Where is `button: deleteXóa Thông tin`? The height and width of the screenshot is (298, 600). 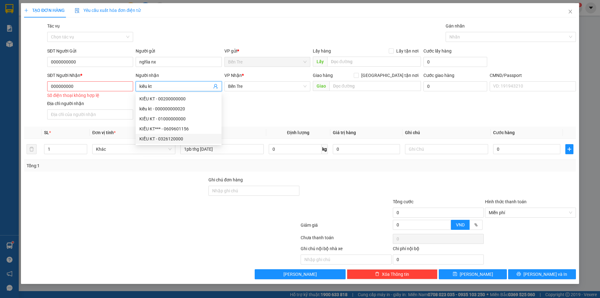
button: deleteXóa Thông tin is located at coordinates (392, 274).